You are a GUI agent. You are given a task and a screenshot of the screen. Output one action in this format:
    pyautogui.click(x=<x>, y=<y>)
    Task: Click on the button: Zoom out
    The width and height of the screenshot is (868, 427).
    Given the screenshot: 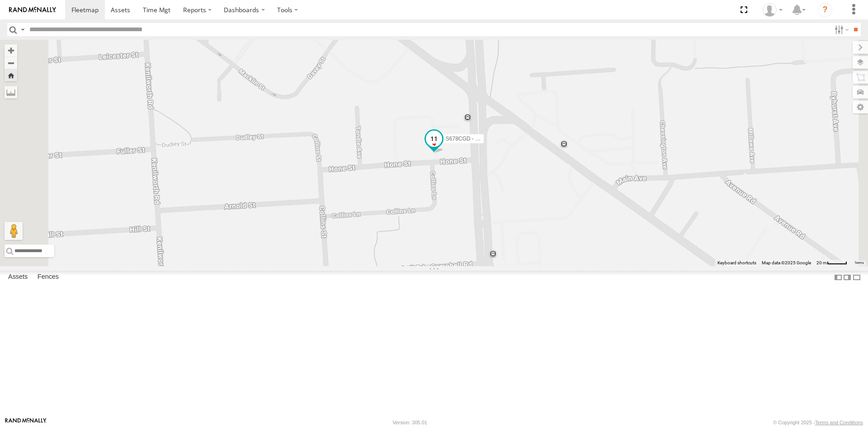 What is the action you would take?
    pyautogui.click(x=11, y=63)
    